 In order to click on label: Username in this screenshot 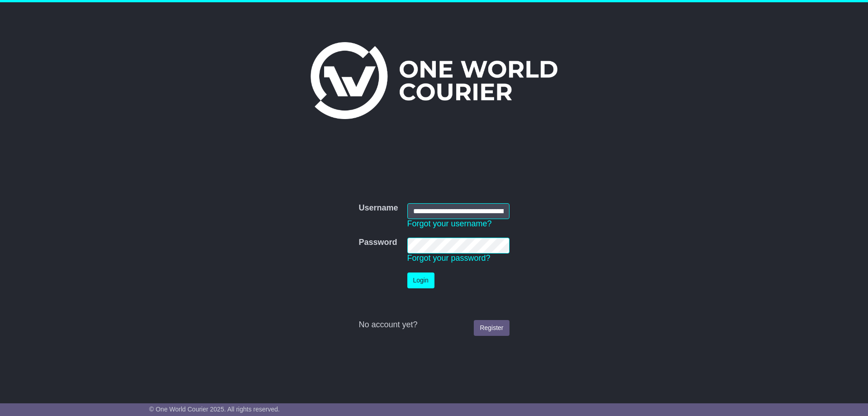, I will do `click(378, 208)`.